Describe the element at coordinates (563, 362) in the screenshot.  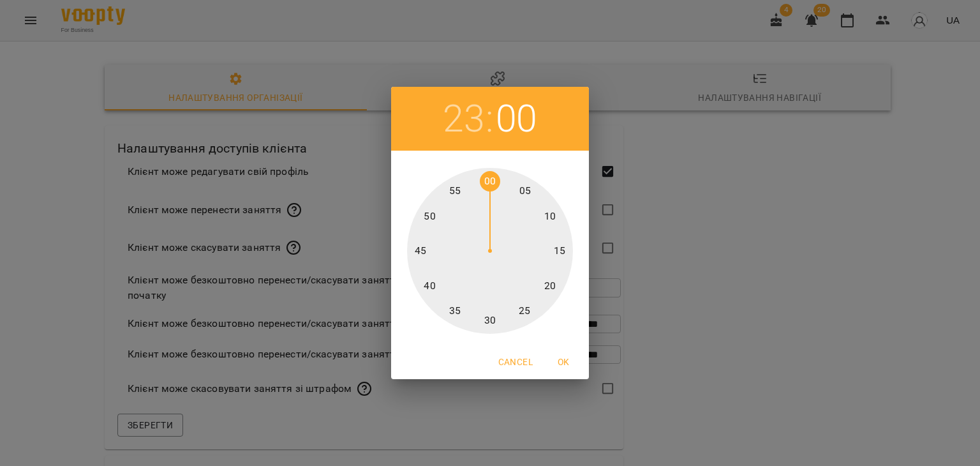
I see `button: OK` at that location.